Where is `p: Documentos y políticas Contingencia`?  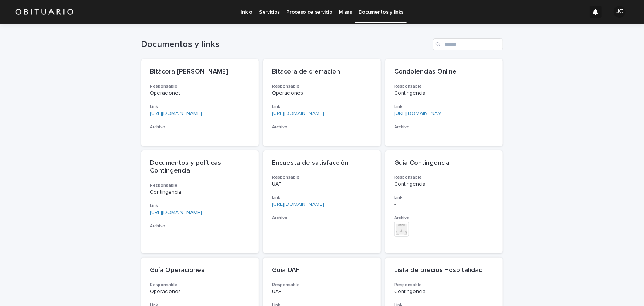 p: Documentos y políticas Contingencia is located at coordinates (200, 167).